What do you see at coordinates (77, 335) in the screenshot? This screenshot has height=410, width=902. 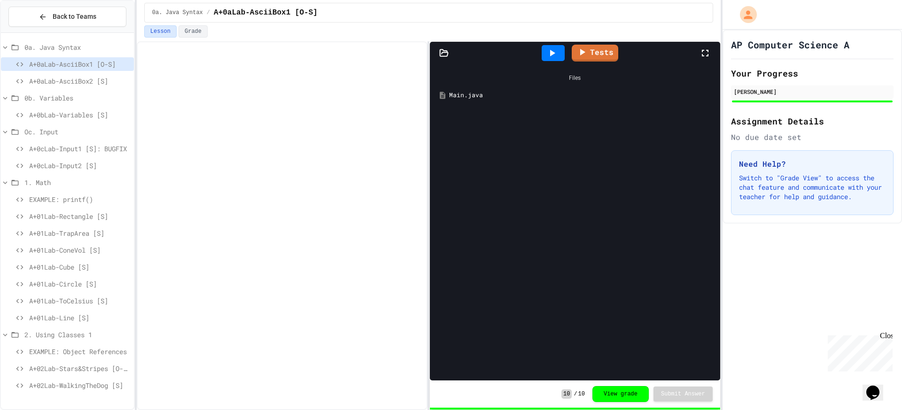 I see `span: 2. Using Classes 1` at bounding box center [77, 335].